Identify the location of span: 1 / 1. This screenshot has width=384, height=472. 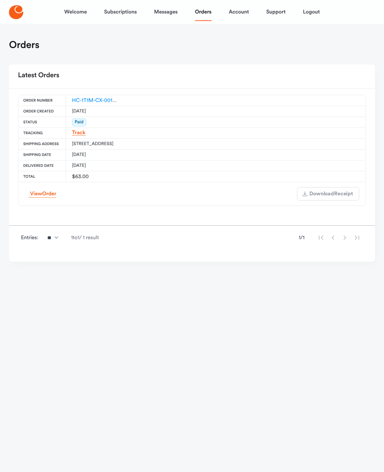
(301, 238).